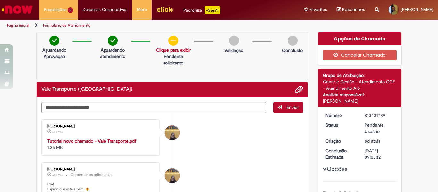  Describe the element at coordinates (154, 107) in the screenshot. I see `textarea: Digite sua mensagem aqui...` at that location.